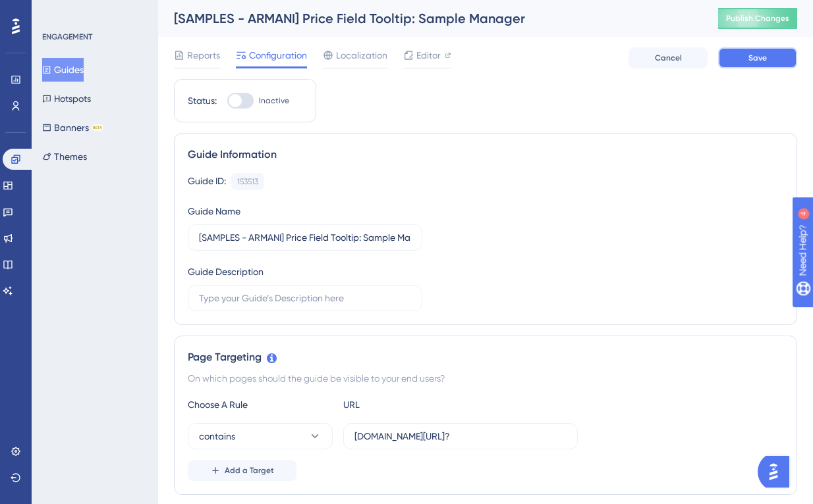 The width and height of the screenshot is (813, 504). What do you see at coordinates (241, 471) in the screenshot?
I see `button: Add a Target` at bounding box center [241, 471].